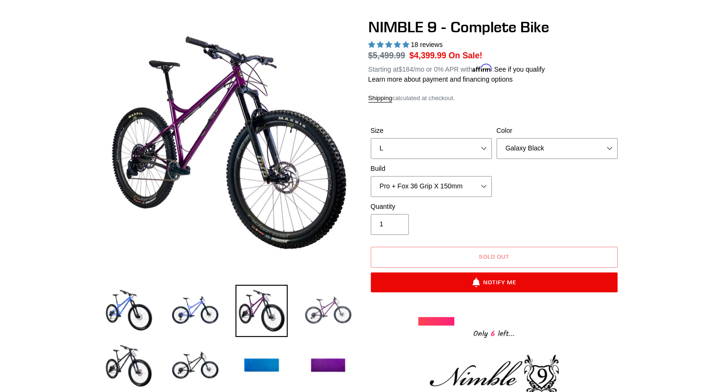 The width and height of the screenshot is (722, 392). I want to click on div: Only left..., so click(494, 333).